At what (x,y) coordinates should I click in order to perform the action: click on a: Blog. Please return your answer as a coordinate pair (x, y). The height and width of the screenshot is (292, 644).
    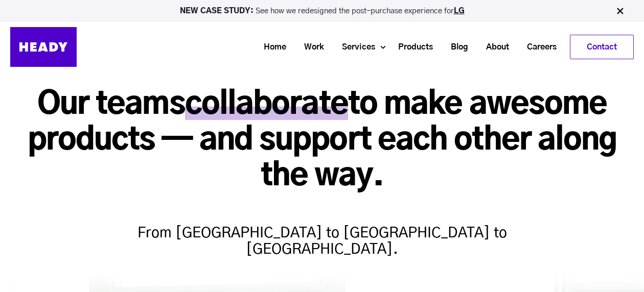
    Looking at the image, I should click on (455, 47).